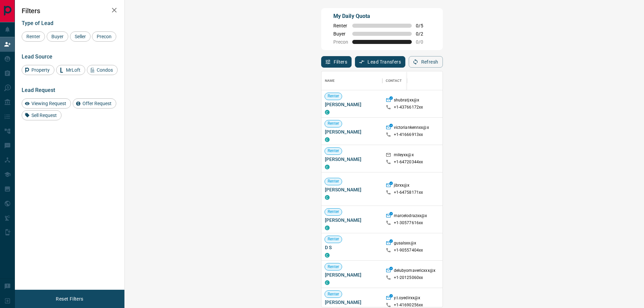  I want to click on div: MrLoft, so click(70, 70).